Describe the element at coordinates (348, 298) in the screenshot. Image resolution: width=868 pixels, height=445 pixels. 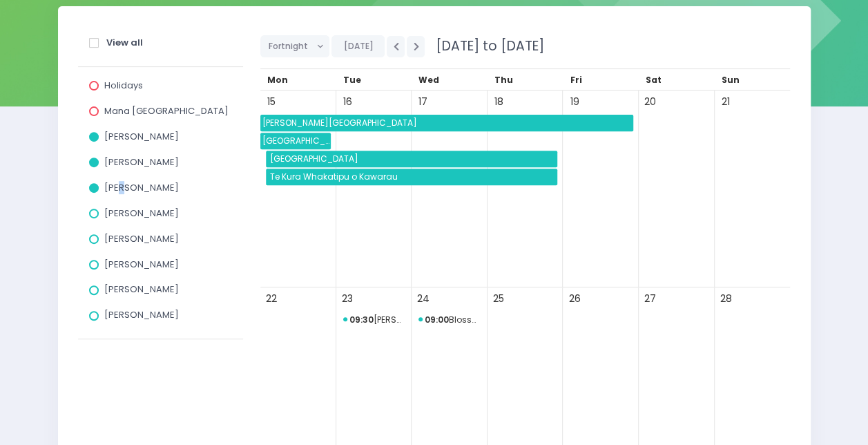
I see `span: 23` at that location.